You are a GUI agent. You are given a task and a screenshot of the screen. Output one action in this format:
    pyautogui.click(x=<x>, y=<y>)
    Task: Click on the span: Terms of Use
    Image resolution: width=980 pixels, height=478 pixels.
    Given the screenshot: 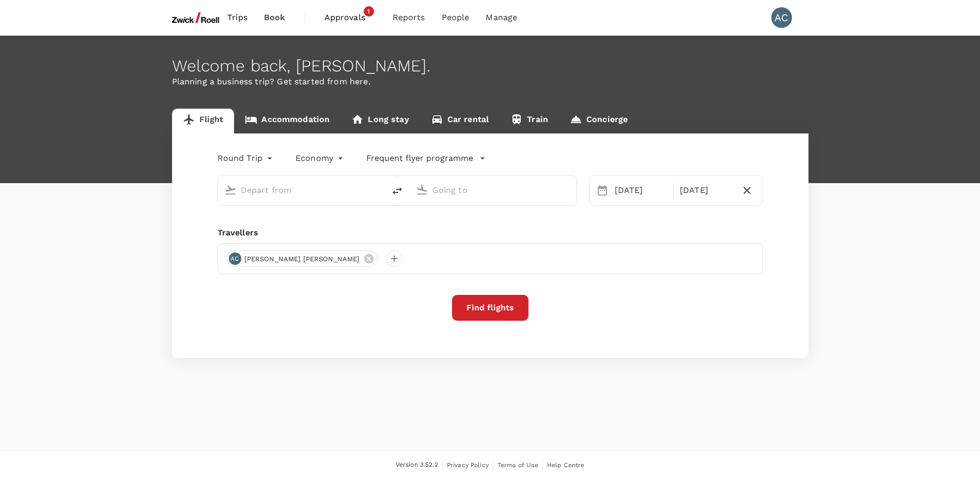 What is the action you would take?
    pyautogui.click(x=518, y=465)
    